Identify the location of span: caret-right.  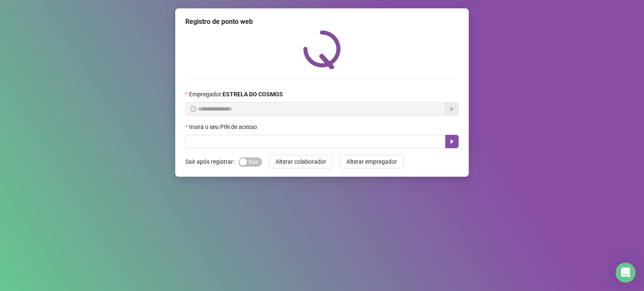
(452, 141).